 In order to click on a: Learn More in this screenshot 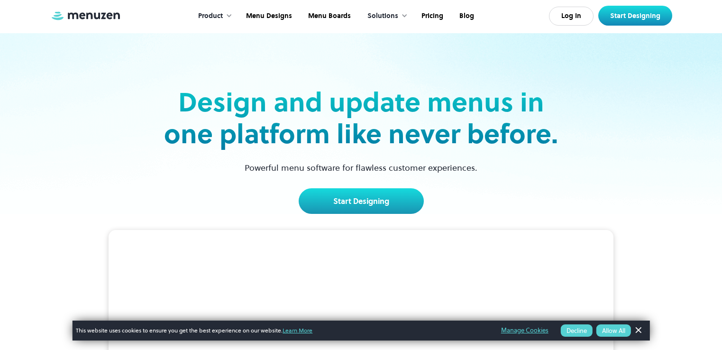, I will do `click(297, 330)`.